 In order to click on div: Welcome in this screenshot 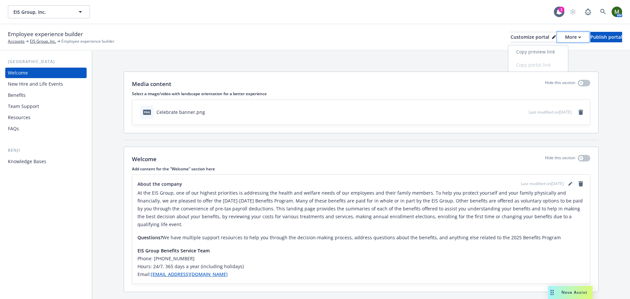, I will do `click(18, 73)`.